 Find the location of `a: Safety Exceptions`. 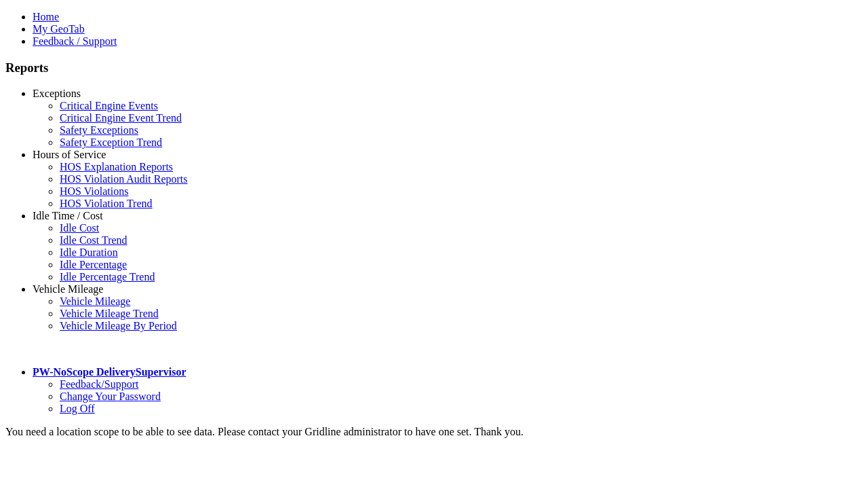

a: Safety Exceptions is located at coordinates (99, 130).